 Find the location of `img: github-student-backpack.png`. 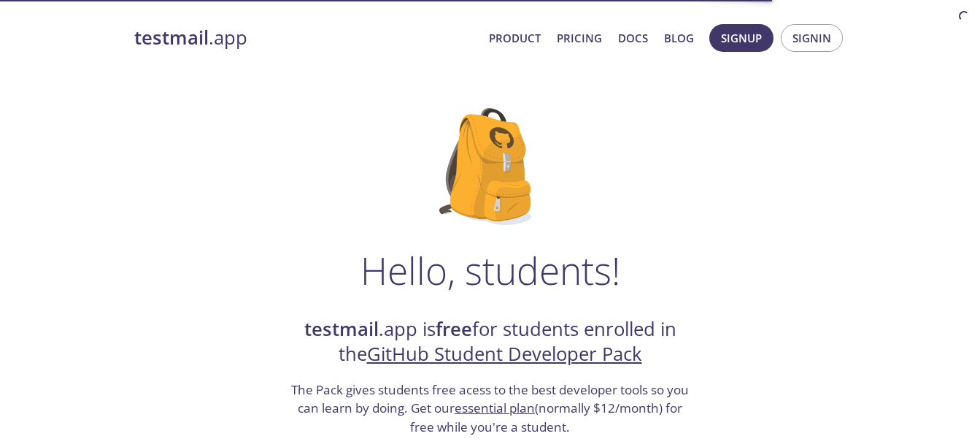

img: github-student-backpack.png is located at coordinates (489, 166).